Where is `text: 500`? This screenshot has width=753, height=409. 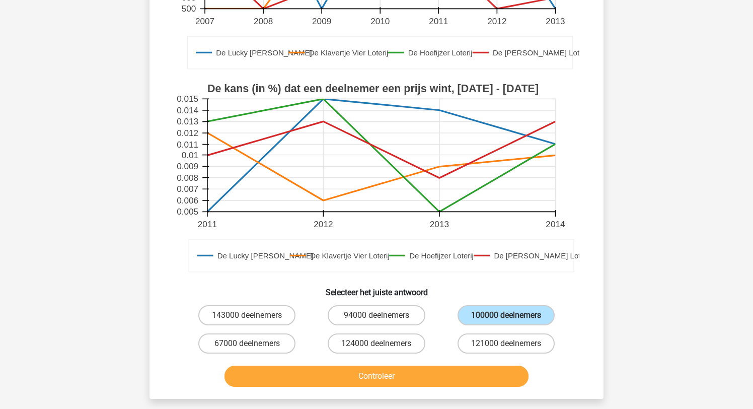 text: 500 is located at coordinates (189, 9).